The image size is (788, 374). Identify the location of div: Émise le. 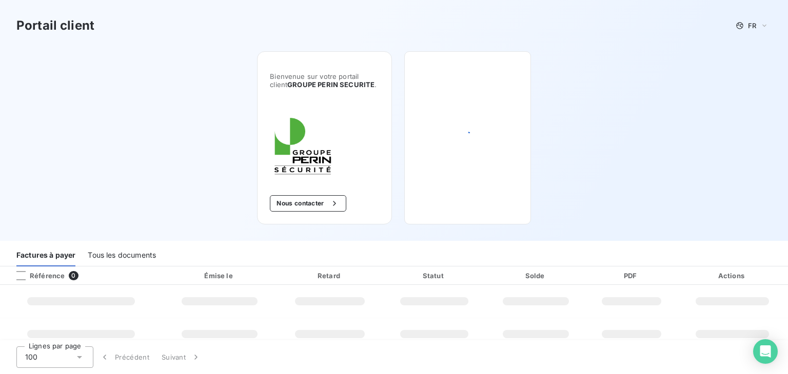
(219, 276).